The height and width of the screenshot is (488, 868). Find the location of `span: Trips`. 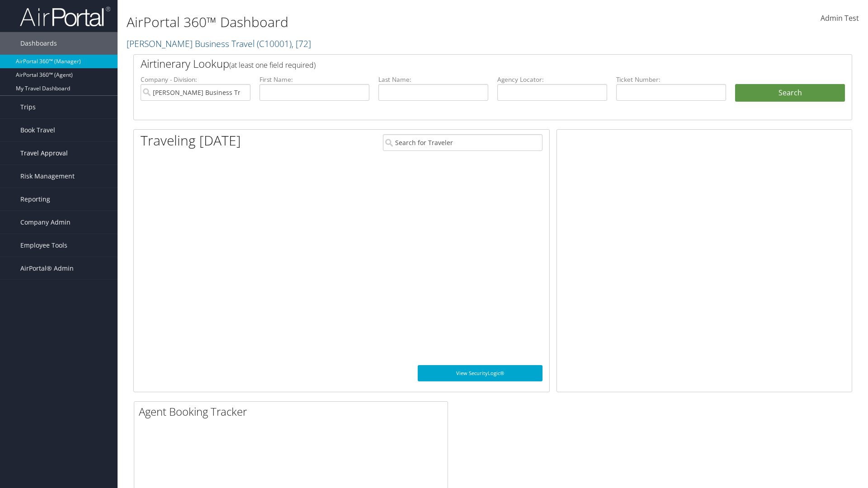

span: Trips is located at coordinates (28, 107).